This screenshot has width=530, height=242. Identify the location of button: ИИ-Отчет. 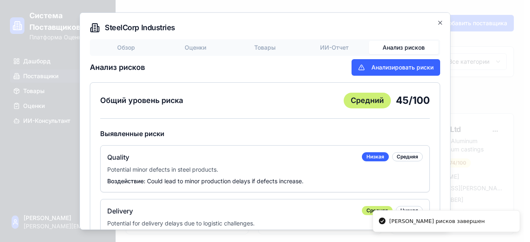
(334, 47).